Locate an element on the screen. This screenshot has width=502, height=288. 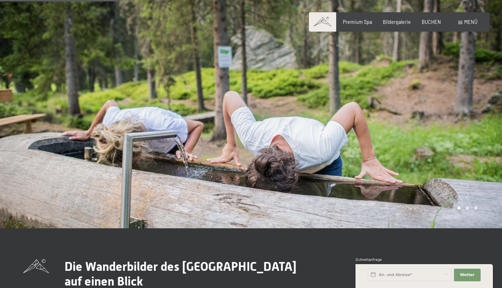
button: Weiter is located at coordinates (468, 275).